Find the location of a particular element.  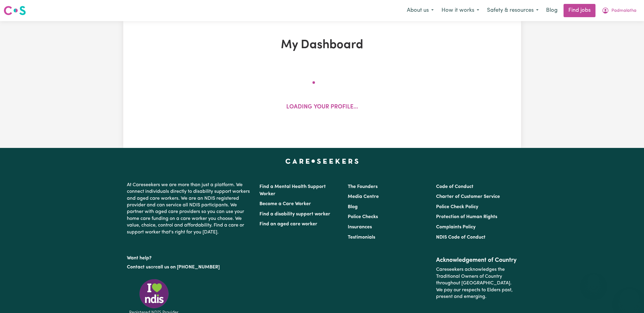

p: Loading your profile... is located at coordinates (322, 107).